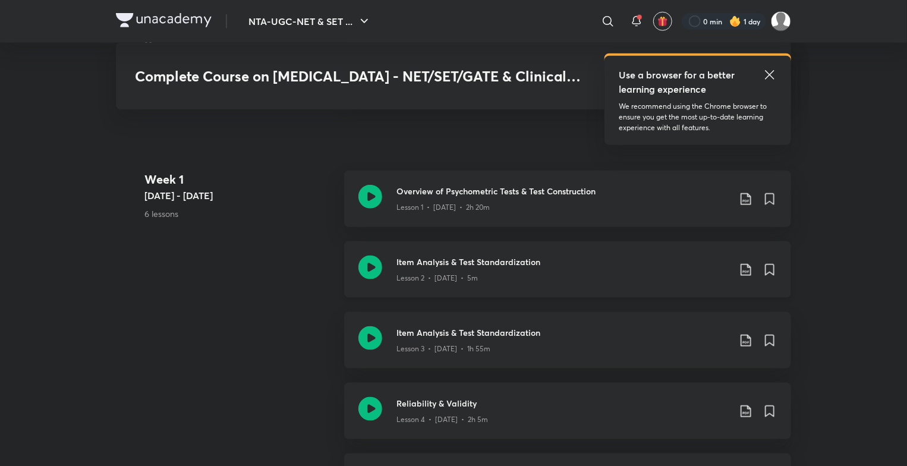 This screenshot has width=907, height=466. I want to click on h5: Use a browser for a better learning experience, so click(678, 82).